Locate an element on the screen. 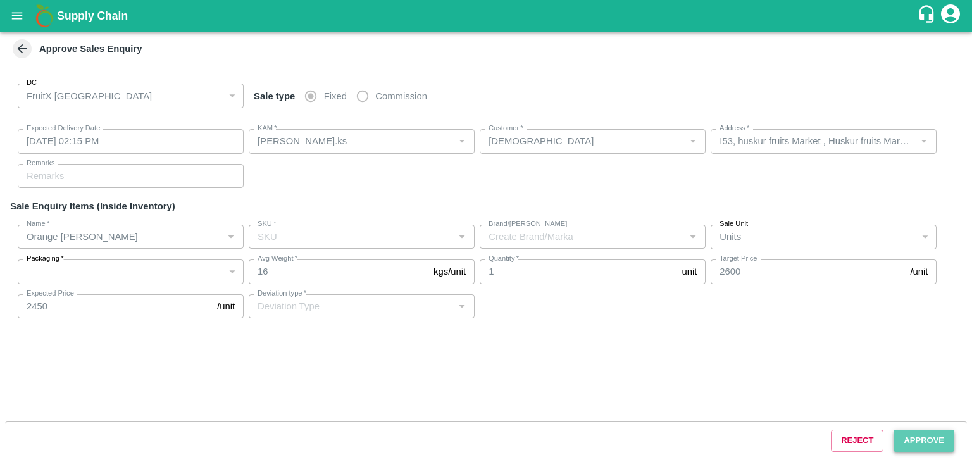  label: Avg Weight is located at coordinates (277, 259).